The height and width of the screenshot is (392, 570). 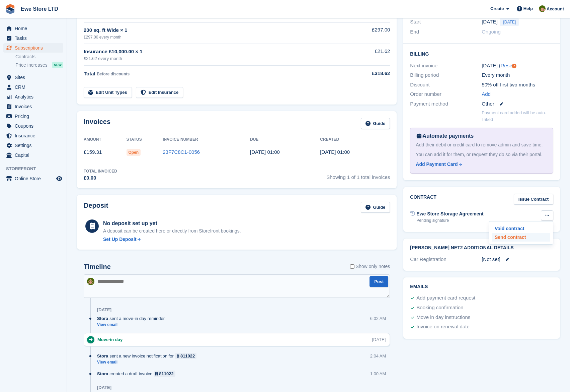 I want to click on span: Price increases, so click(x=32, y=65).